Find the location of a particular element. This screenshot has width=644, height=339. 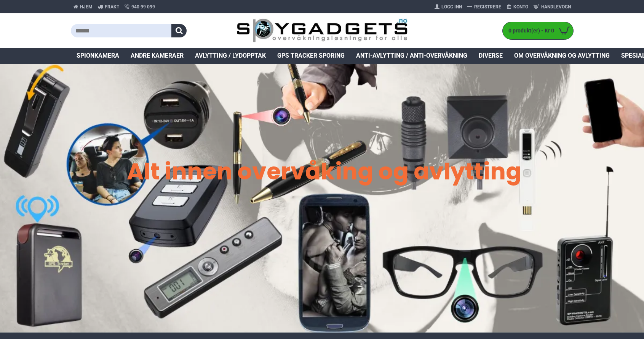

span: Hjem is located at coordinates (86, 7).